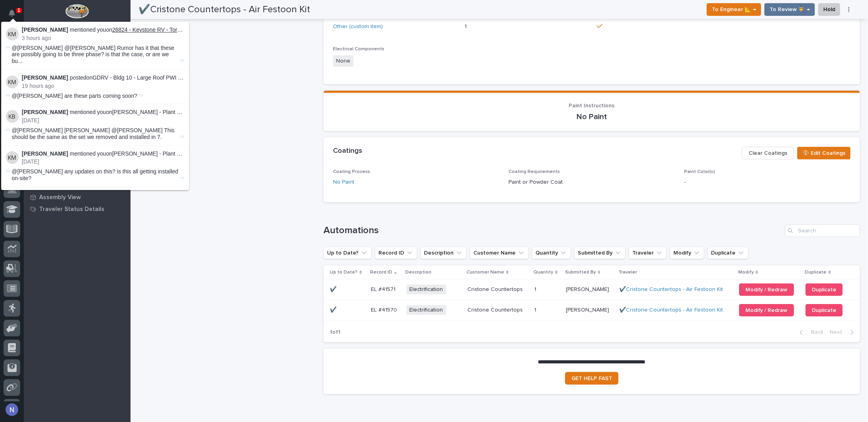 The image size is (868, 422). I want to click on a: Duplicate, so click(824, 290).